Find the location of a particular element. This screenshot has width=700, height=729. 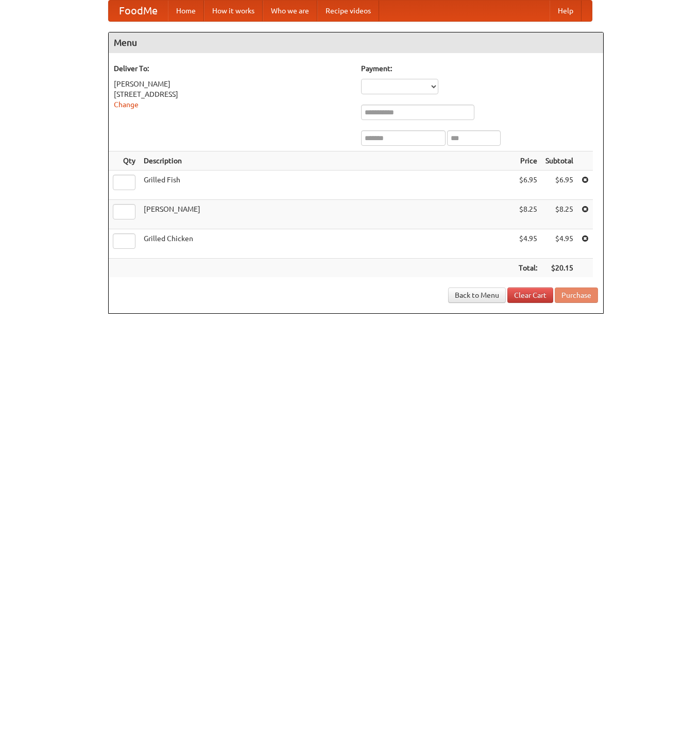

a: How it works is located at coordinates (234, 10).